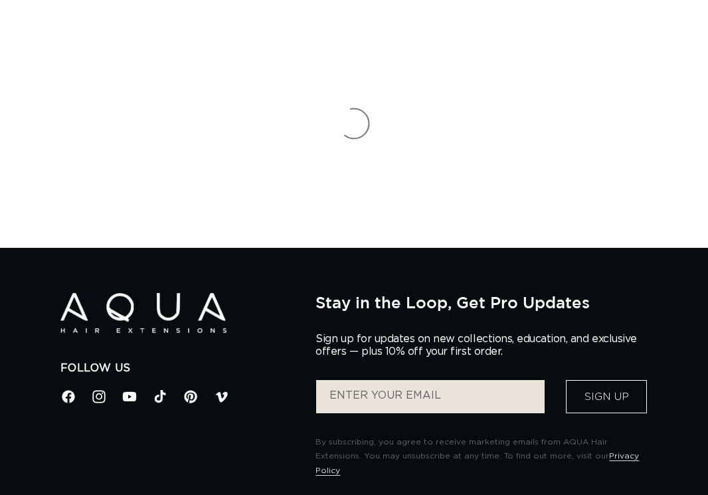 This screenshot has height=495, width=708. Describe the element at coordinates (143, 313) in the screenshot. I see `img: Aqua Hair Extensions` at that location.